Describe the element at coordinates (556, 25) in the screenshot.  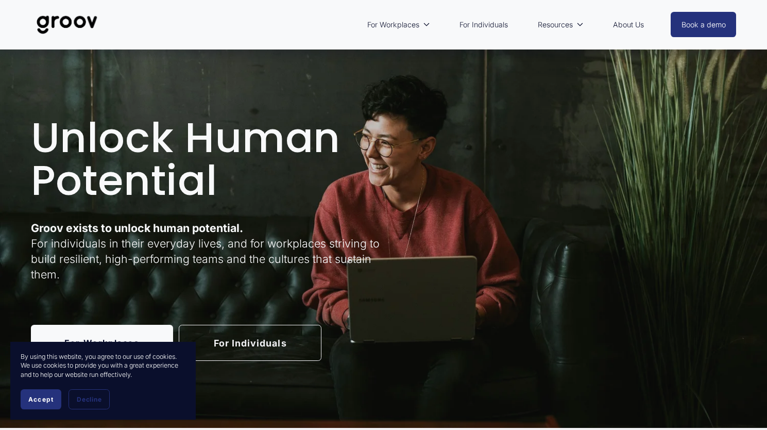
I see `span: Resources` at that location.